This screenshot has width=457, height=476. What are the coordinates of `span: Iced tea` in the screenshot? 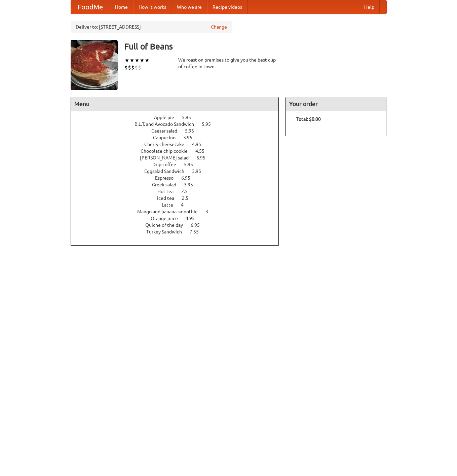 It's located at (169, 198).